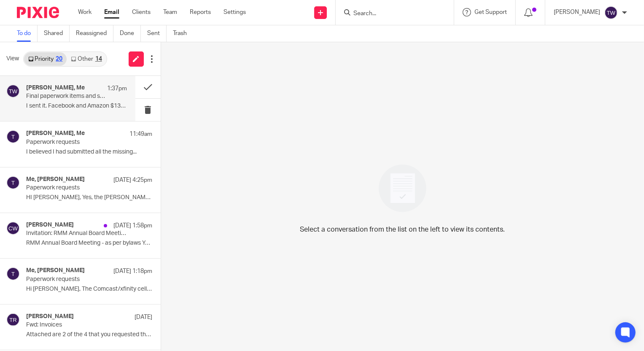  Describe the element at coordinates (491, 12) in the screenshot. I see `span: Get Support` at that location.